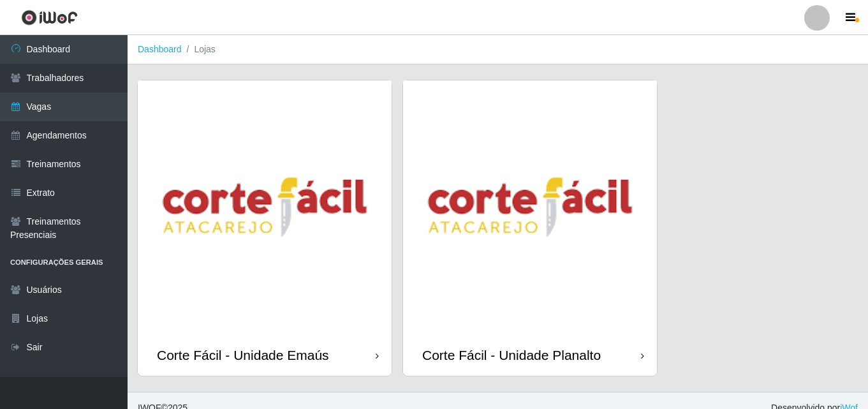 The width and height of the screenshot is (868, 409). What do you see at coordinates (198, 49) in the screenshot?
I see `li: Lojas` at bounding box center [198, 49].